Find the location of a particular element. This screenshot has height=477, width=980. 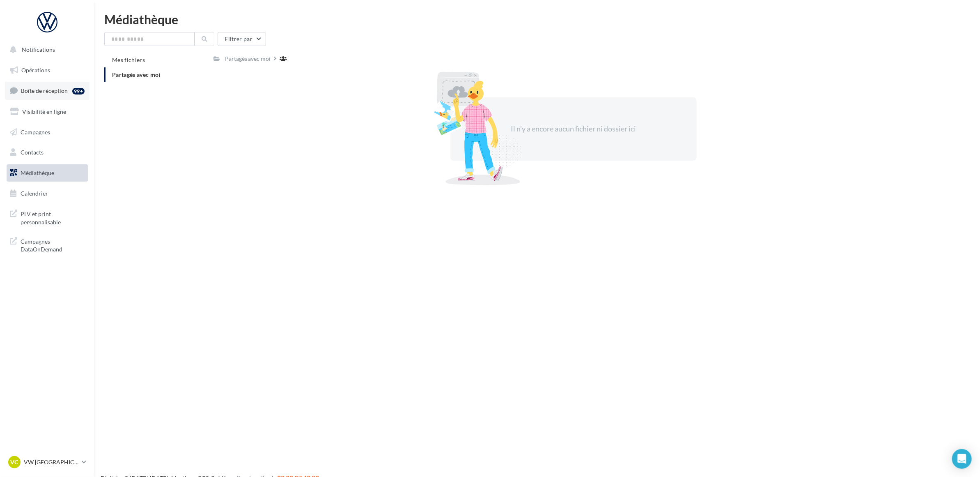

span: Contacts is located at coordinates (32, 152).